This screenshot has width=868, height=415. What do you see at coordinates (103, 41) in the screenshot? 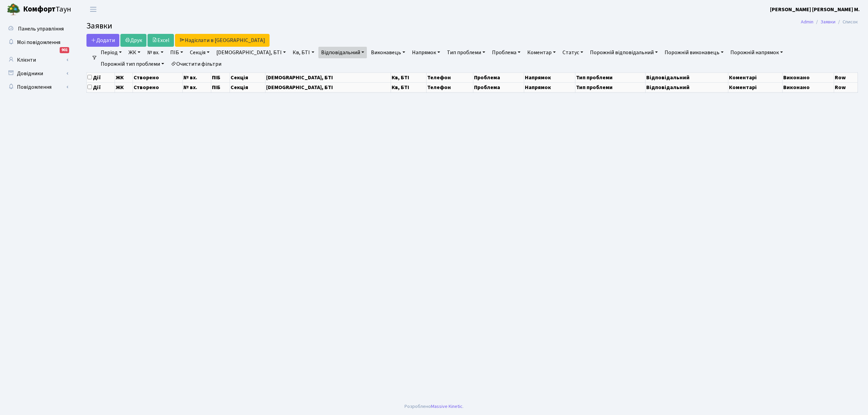
I see `a: Додати` at bounding box center [103, 41].